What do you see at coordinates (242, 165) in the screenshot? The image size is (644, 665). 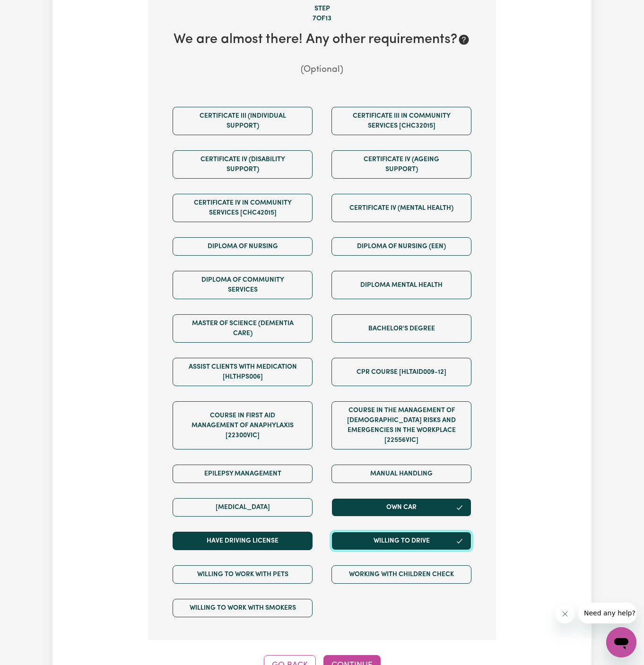 I see `button: Certificate IV (Disability Support)` at bounding box center [242, 165].